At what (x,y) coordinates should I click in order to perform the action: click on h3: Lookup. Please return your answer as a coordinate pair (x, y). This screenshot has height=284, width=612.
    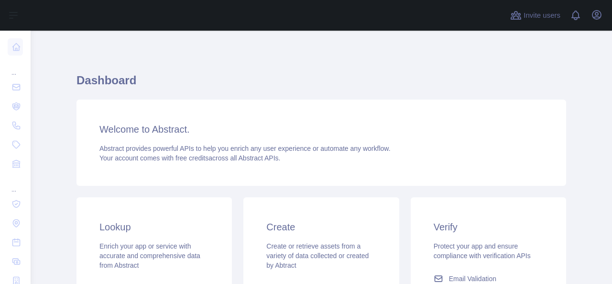
    Looking at the image, I should click on (154, 227).